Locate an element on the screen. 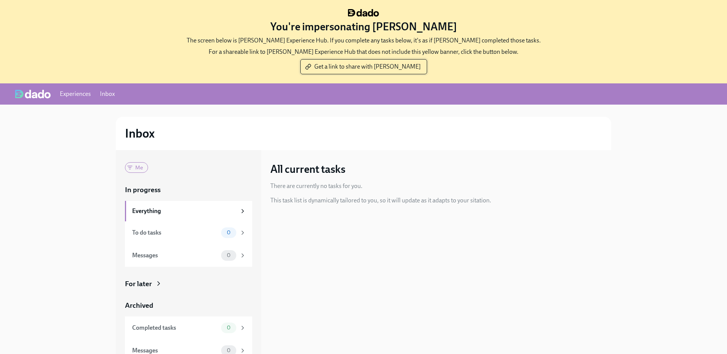 This screenshot has height=354, width=727. a: Everything is located at coordinates (189, 211).